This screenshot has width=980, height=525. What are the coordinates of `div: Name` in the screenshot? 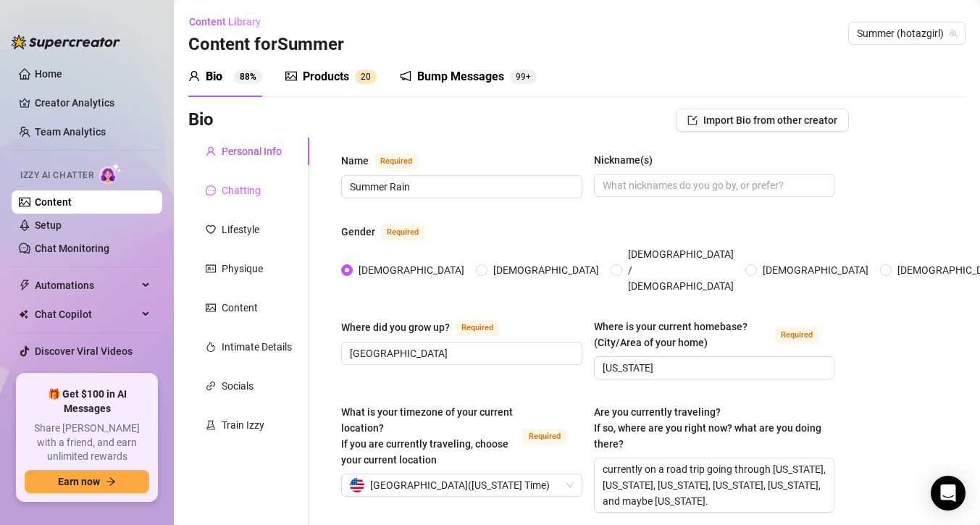 It's located at (355, 160).